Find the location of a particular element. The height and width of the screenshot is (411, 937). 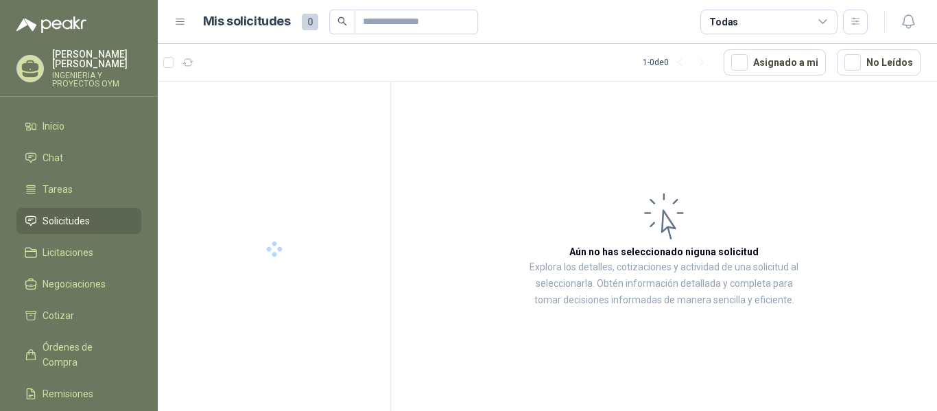

a: Solicitudes is located at coordinates (79, 221).